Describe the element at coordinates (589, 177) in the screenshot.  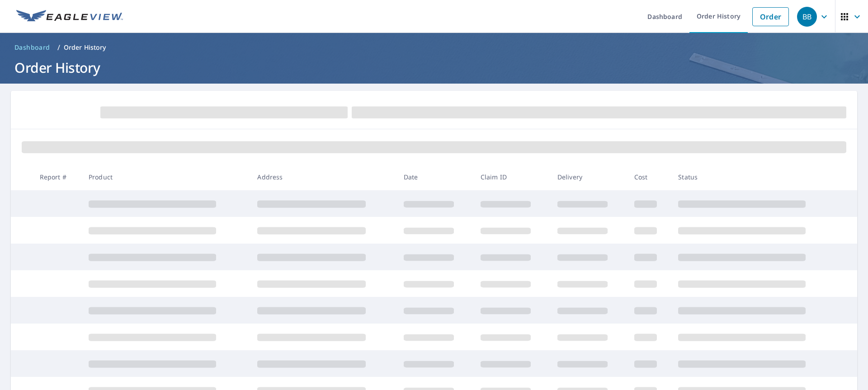
I see `th: Delivery` at that location.